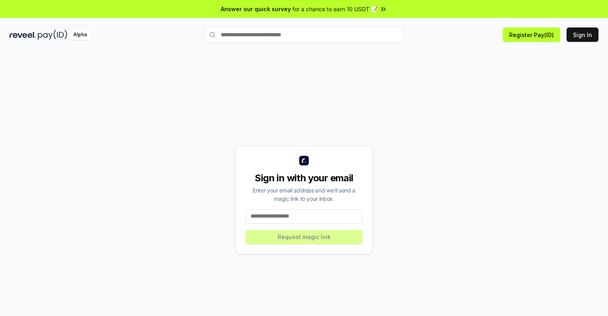  I want to click on img: pay_id, so click(53, 35).